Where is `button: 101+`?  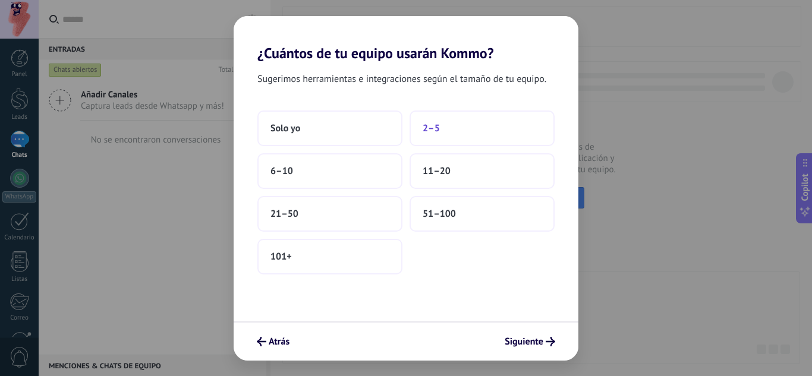
button: 101+ is located at coordinates (330, 257).